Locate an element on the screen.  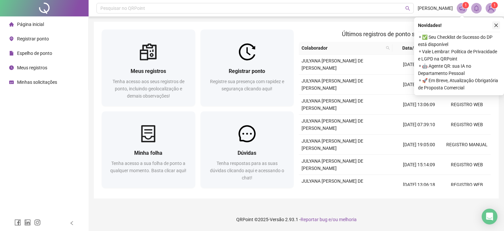
span: Minha folha is located at coordinates (148, 153).